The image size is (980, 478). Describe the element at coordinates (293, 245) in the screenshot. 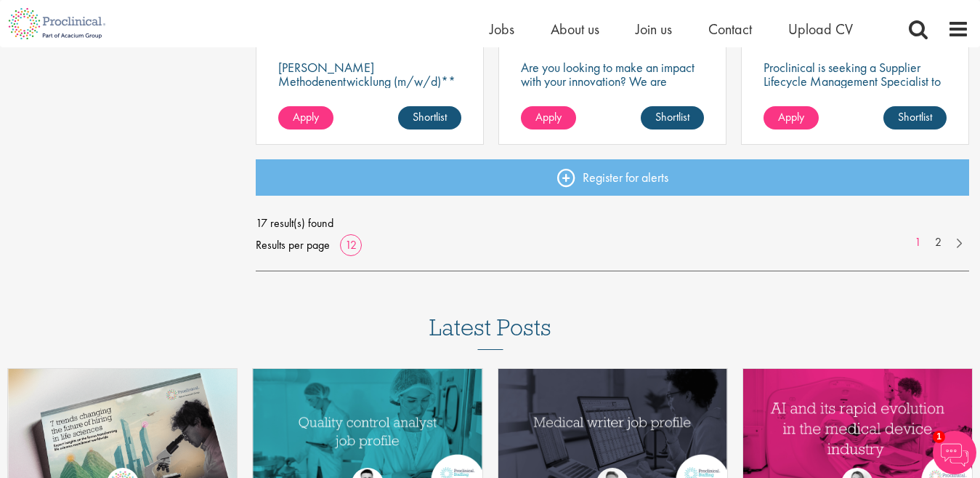

I see `span: Results per page` at that location.